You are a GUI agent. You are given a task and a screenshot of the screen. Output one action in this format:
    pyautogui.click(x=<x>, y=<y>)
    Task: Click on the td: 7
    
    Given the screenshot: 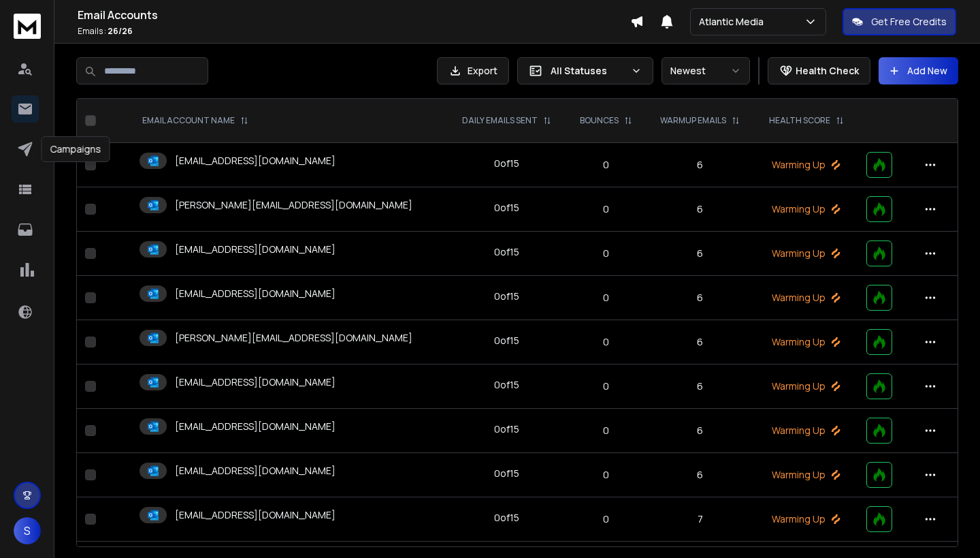 What is the action you would take?
    pyautogui.click(x=701, y=519)
    